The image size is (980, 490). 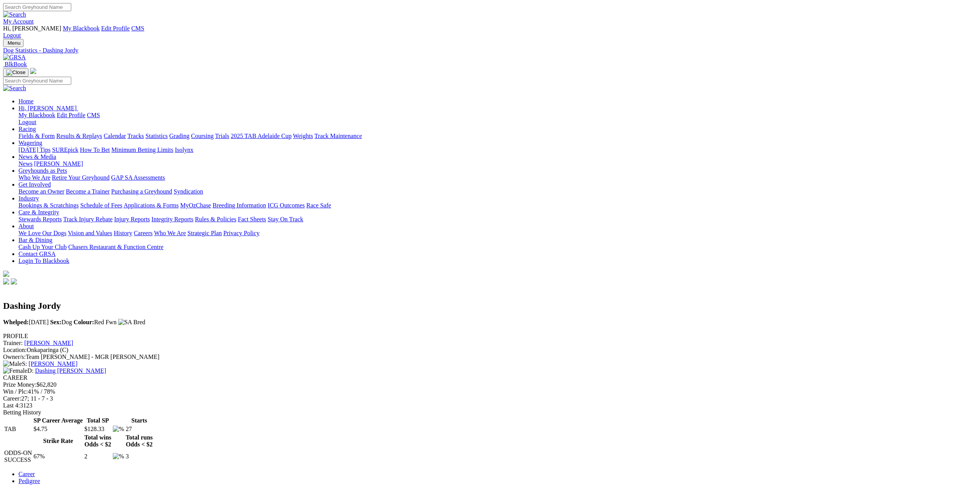 What do you see at coordinates (172, 219) in the screenshot?
I see `a: Integrity Reports` at bounding box center [172, 219].